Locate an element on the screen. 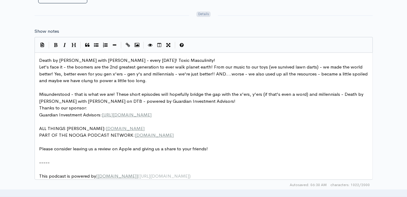 This screenshot has height=197, width=407. button: Quote is located at coordinates (87, 45).